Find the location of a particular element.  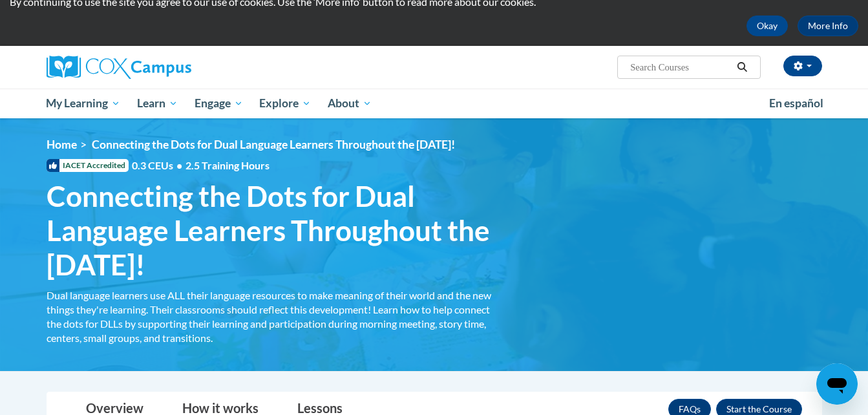

button: Account Settings is located at coordinates (803, 66).